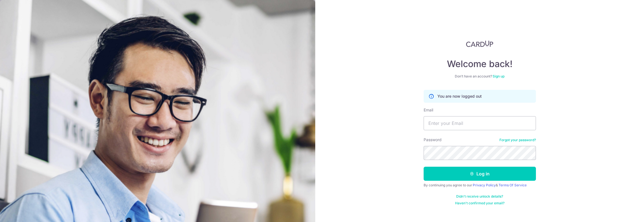 The height and width of the screenshot is (222, 644). What do you see at coordinates (480, 174) in the screenshot?
I see `button: Log in` at bounding box center [480, 174].